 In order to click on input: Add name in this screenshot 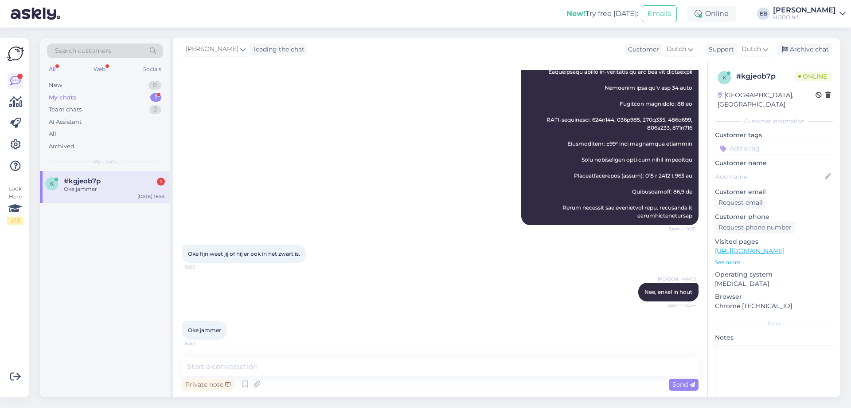, I will do `click(769, 176)`.